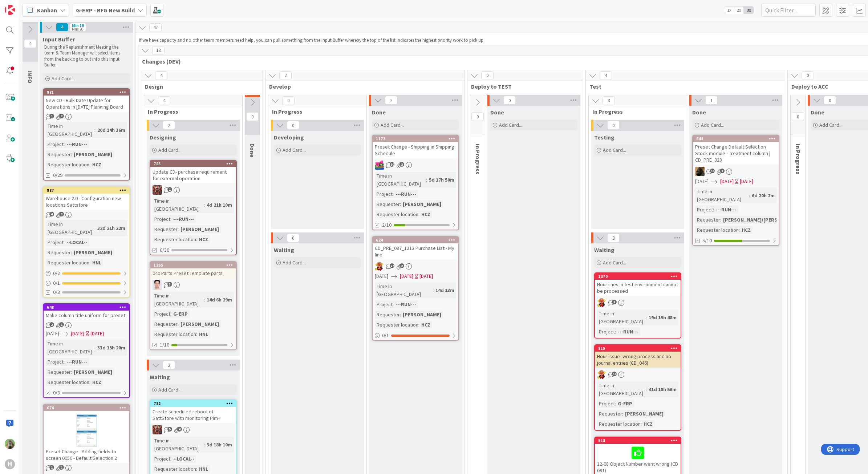  I want to click on div: 0/1, so click(87, 283).